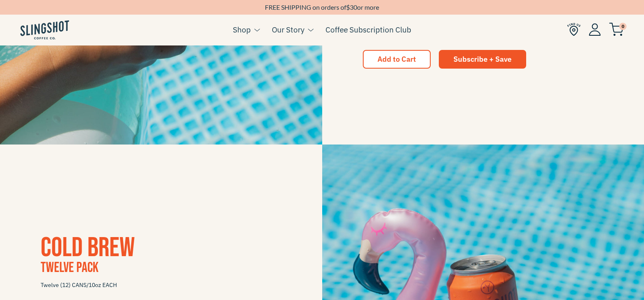  What do you see at coordinates (397, 59) in the screenshot?
I see `button: Add to Cart` at bounding box center [397, 59].